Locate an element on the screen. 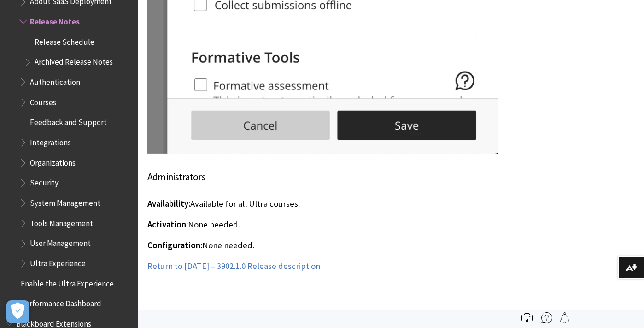 The height and width of the screenshot is (328, 644). span: Organizations is located at coordinates (52, 161).